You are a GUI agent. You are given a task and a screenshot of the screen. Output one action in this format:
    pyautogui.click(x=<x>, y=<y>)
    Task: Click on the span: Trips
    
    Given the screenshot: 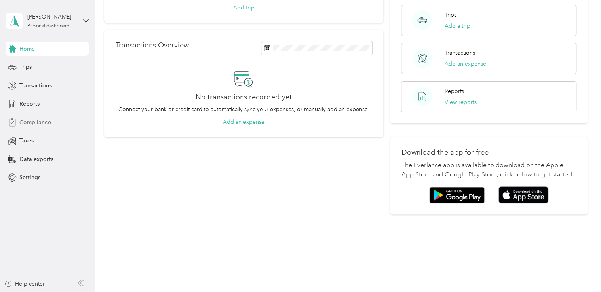 What is the action you would take?
    pyautogui.click(x=25, y=67)
    